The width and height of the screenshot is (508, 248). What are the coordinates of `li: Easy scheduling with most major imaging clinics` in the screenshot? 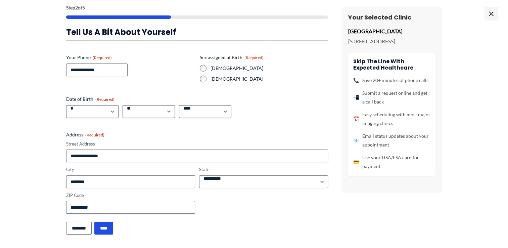 It's located at (391, 119).